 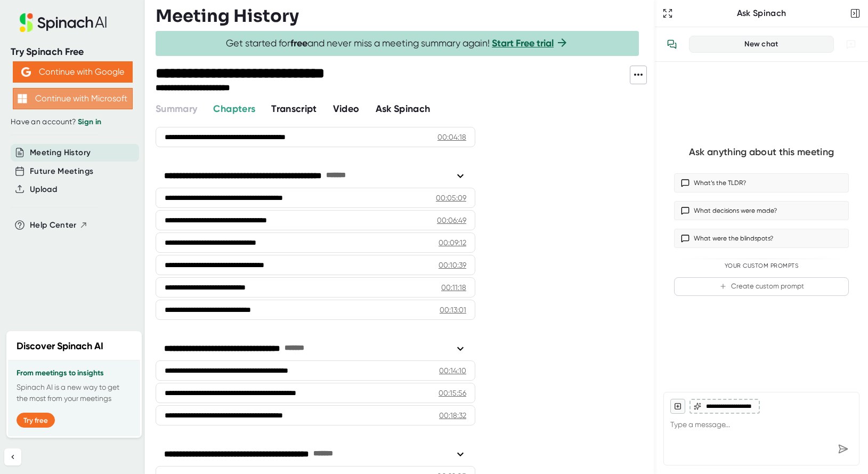 I want to click on span: Upload, so click(x=43, y=189).